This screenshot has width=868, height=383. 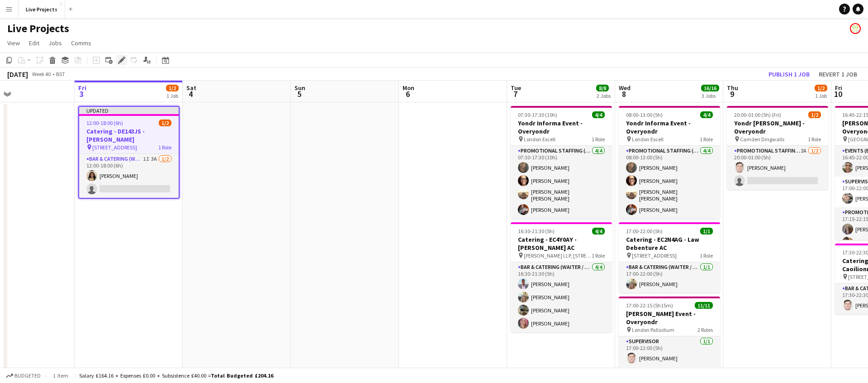 What do you see at coordinates (60, 74) in the screenshot?
I see `div: BST` at bounding box center [60, 74].